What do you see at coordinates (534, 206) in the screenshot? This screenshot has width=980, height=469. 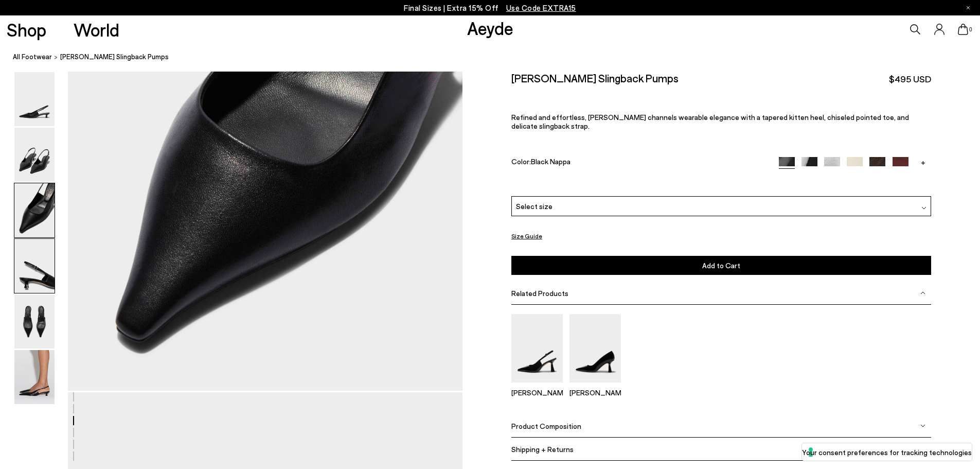 I see `span: Select size` at bounding box center [534, 206].